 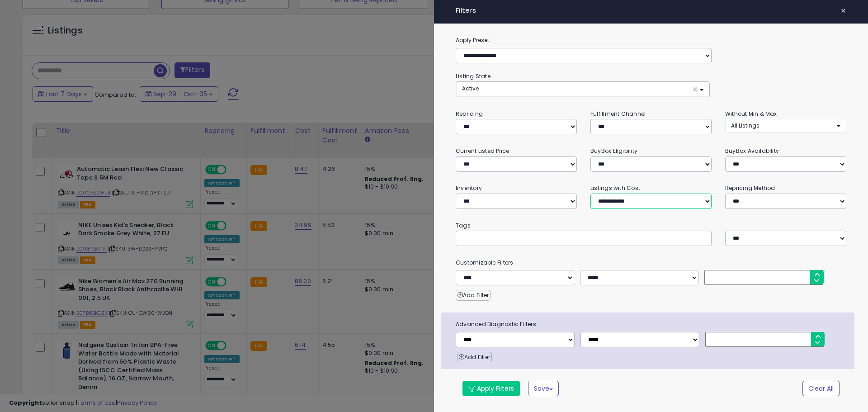 I want to click on button: Clear All, so click(x=821, y=389).